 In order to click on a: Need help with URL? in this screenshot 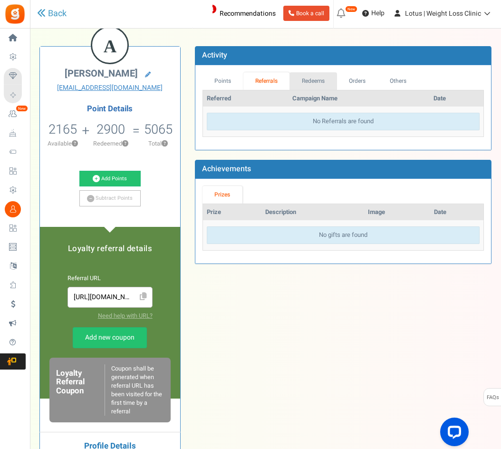, I will do `click(125, 316)`.